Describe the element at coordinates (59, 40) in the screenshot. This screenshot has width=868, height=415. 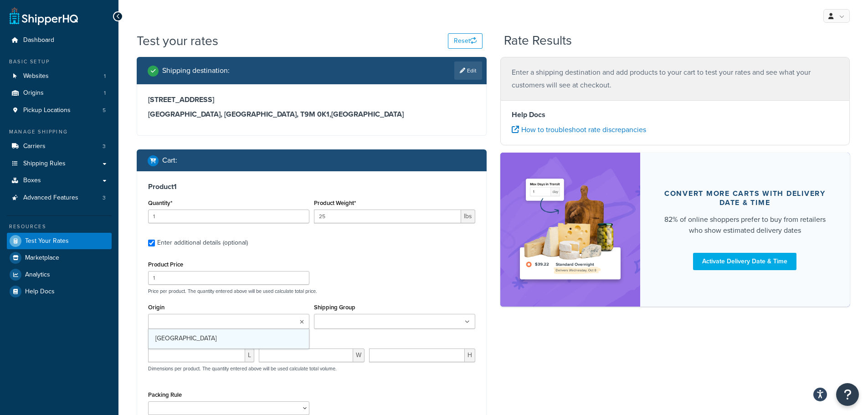
I see `a: Dashboard` at that location.